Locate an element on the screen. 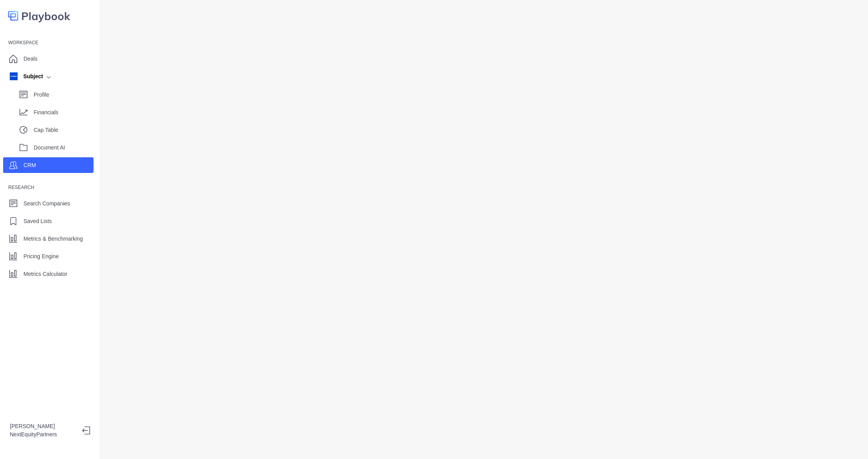 The image size is (868, 459). p: Search Companies is located at coordinates (46, 203).